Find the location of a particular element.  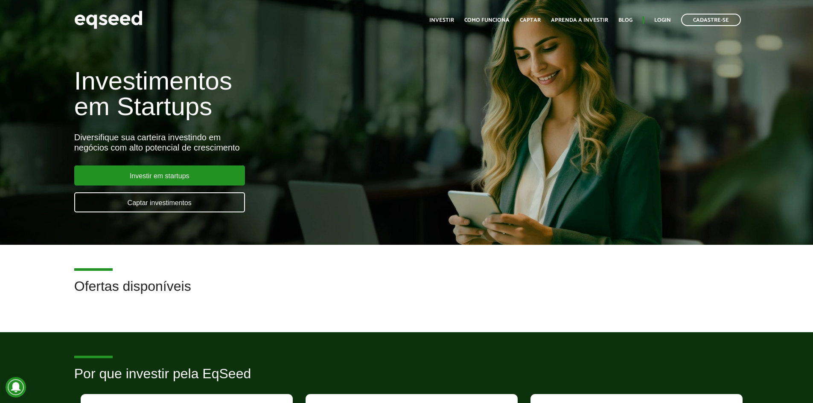

a: Investir is located at coordinates (442, 20).